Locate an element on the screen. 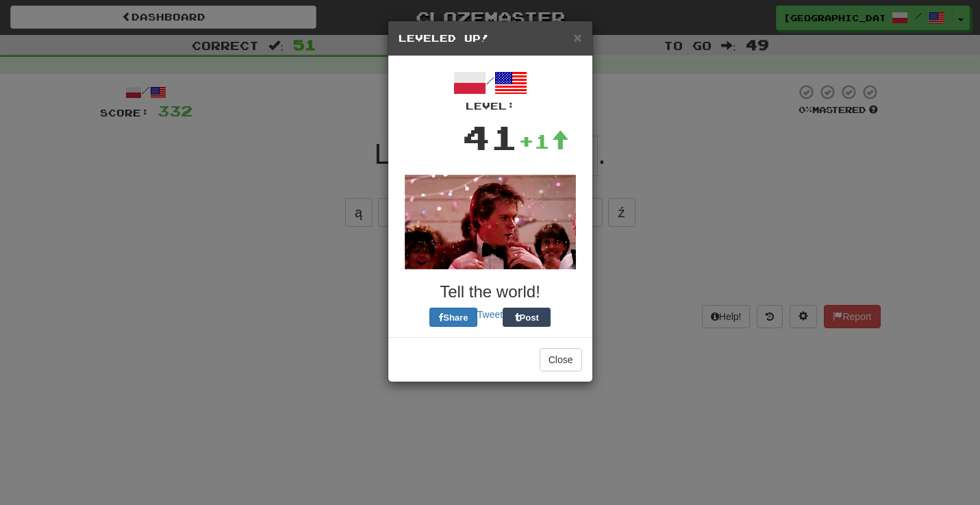  h3: Tell the world! is located at coordinates (490, 291).